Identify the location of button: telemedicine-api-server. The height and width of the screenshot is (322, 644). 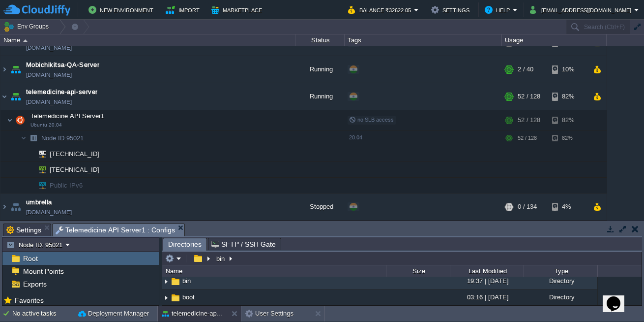
(193, 313).